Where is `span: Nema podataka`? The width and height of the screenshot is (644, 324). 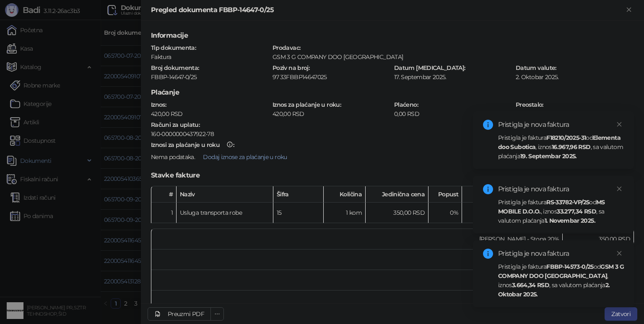
span: Nema podataka is located at coordinates (172, 158).